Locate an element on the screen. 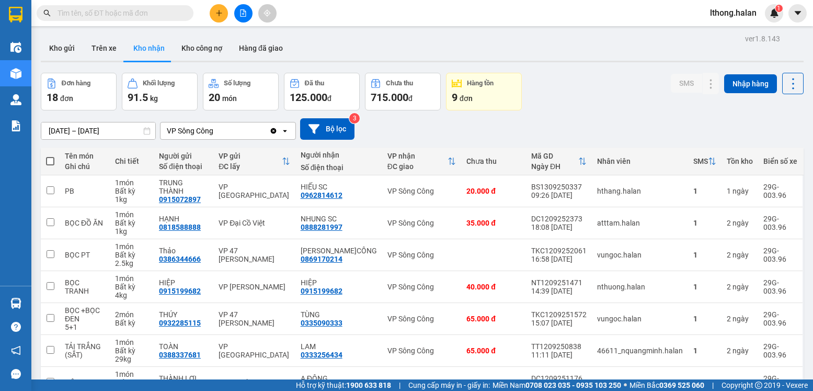 This screenshot has width=813, height=391. div: HẠNH is located at coordinates (184, 219).